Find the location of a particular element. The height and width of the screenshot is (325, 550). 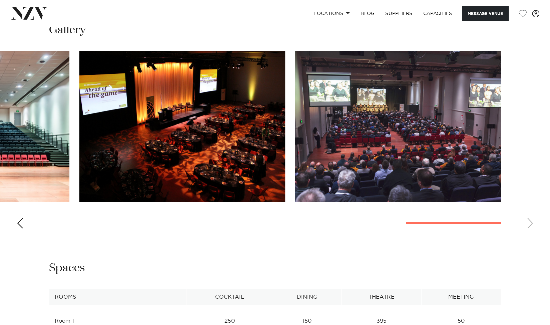

swiper-slide: 9 / 10 is located at coordinates (182, 126).